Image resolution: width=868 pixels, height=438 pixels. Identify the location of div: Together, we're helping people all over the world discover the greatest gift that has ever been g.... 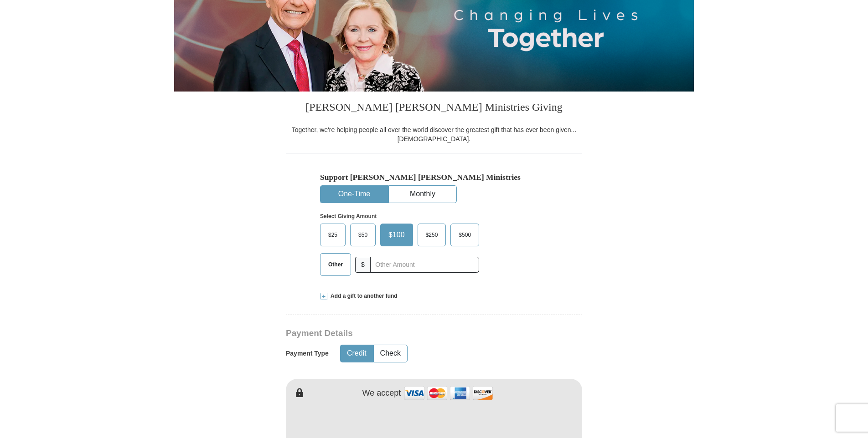
(434, 134).